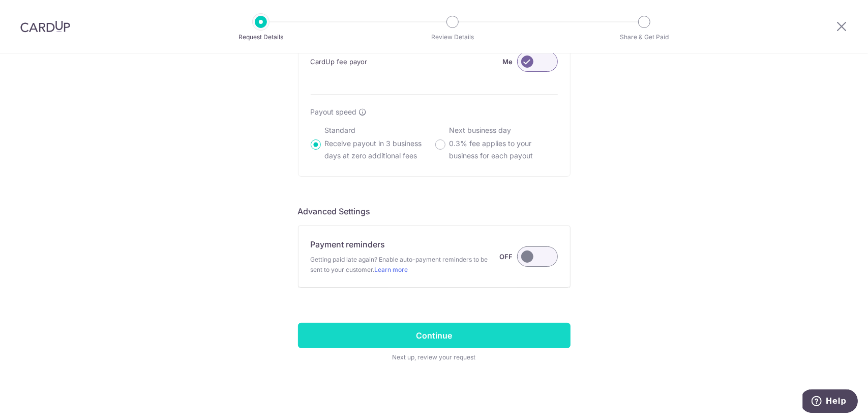 The width and height of the screenshot is (868, 420). I want to click on p: Next business day, so click(504, 130).